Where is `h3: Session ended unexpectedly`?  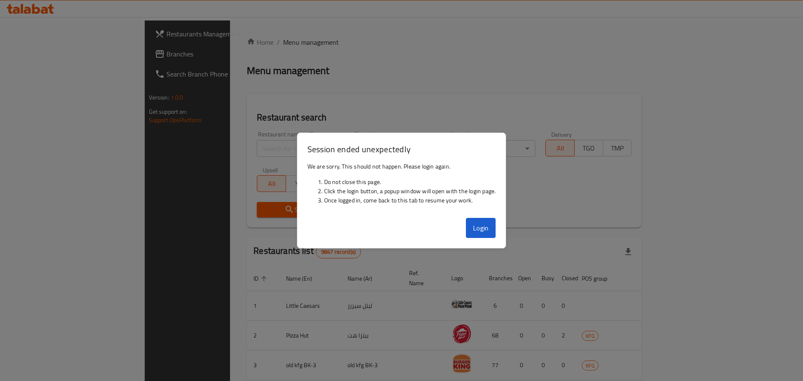
h3: Session ended unexpectedly is located at coordinates (401, 149).